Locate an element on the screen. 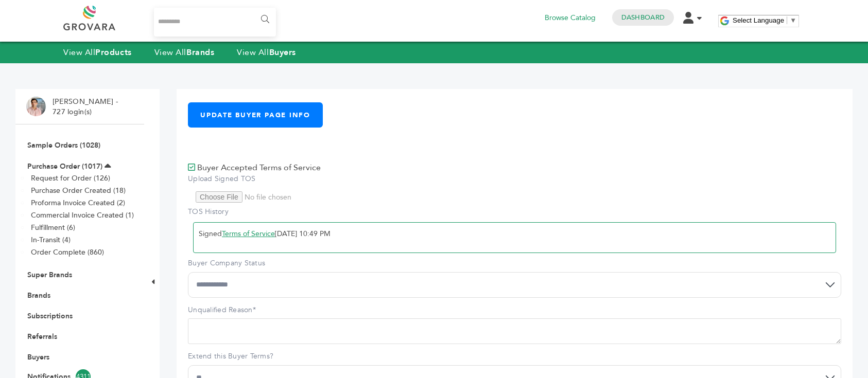 The height and width of the screenshot is (378, 868). a: Browse Catalog is located at coordinates (570, 18).